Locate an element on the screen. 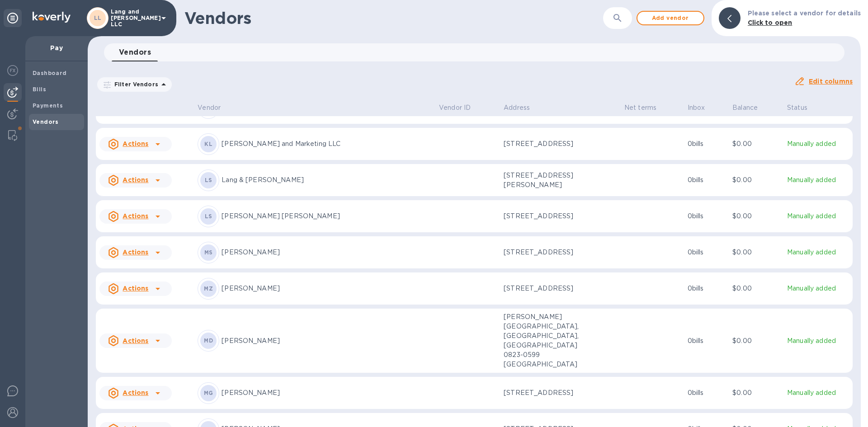  p: Filter Vendors is located at coordinates (134, 84).